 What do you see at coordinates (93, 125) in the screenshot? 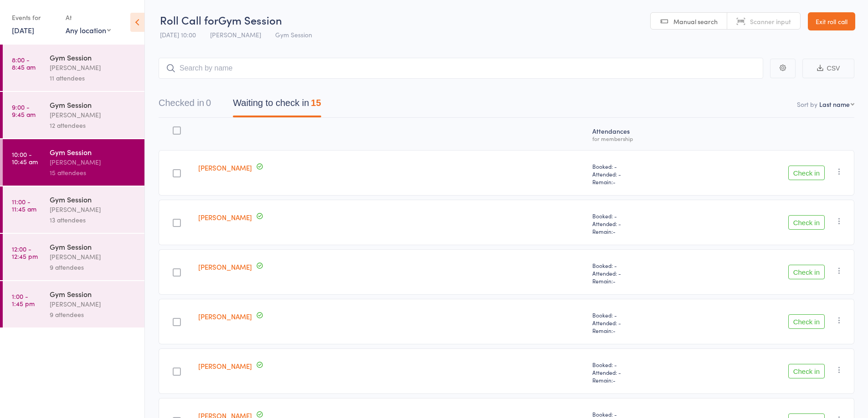
I see `div: 12 attendees` at bounding box center [93, 125].